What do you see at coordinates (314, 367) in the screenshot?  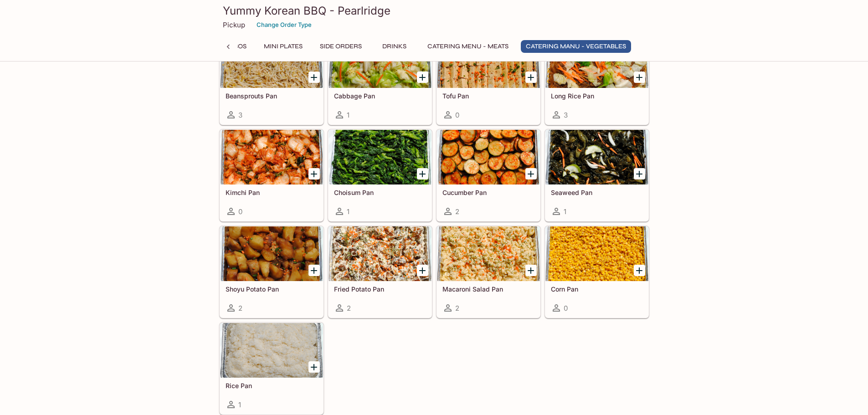 I see `button: Add Rice Pan` at bounding box center [314, 367].